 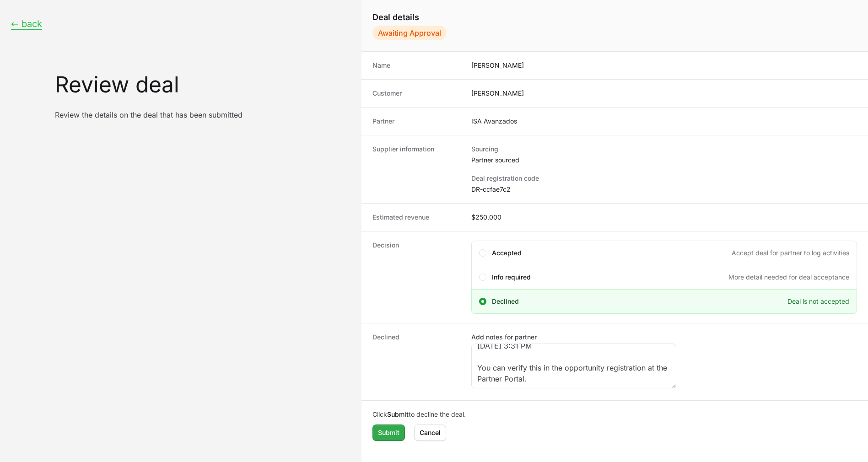 What do you see at coordinates (614, 226) in the screenshot?
I see `dl: Create deal form` at bounding box center [614, 226].